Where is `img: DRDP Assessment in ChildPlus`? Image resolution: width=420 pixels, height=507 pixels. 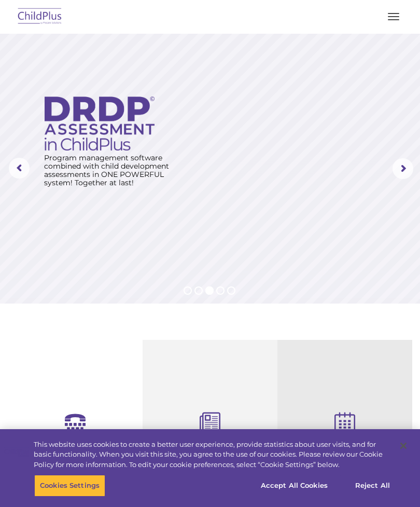
img: DRDP Assessment in ChildPlus is located at coordinates (99, 123).